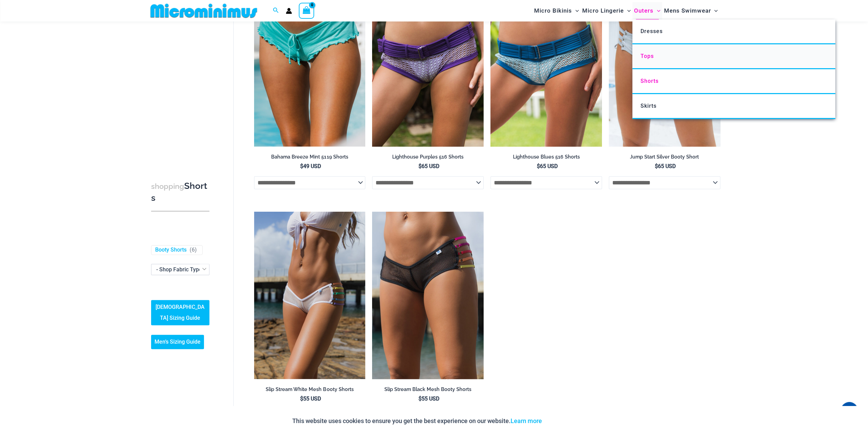 The width and height of the screenshot is (868, 436). What do you see at coordinates (167, 186) in the screenshot?
I see `span: shopping` at bounding box center [167, 186].